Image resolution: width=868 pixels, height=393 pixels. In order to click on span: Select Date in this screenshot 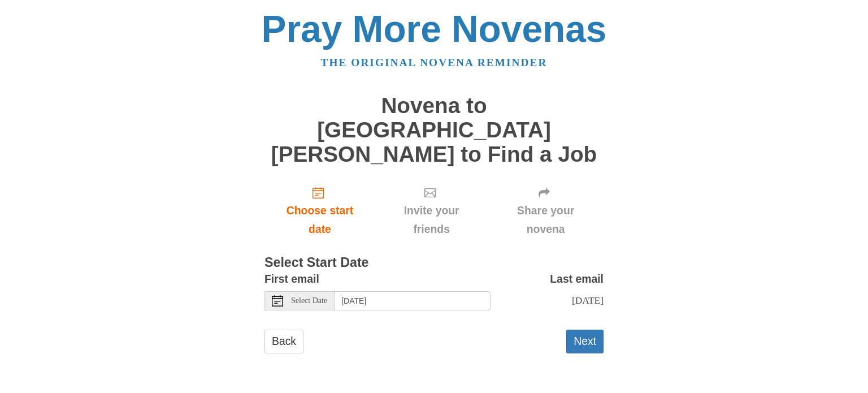, I will do `click(309, 301)`.